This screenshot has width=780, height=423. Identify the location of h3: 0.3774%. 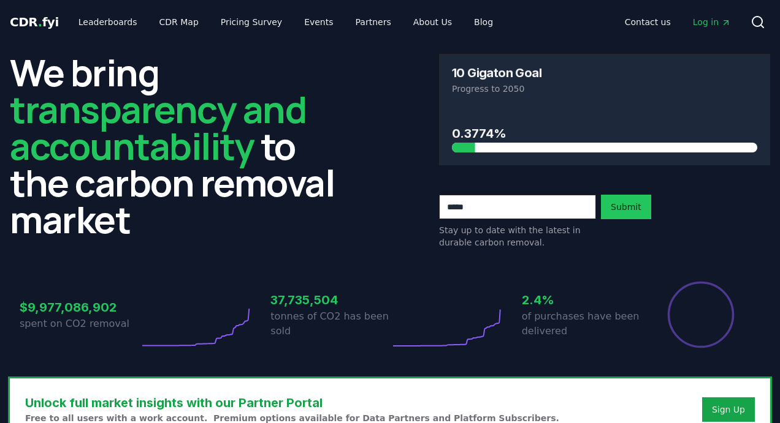
(604, 134).